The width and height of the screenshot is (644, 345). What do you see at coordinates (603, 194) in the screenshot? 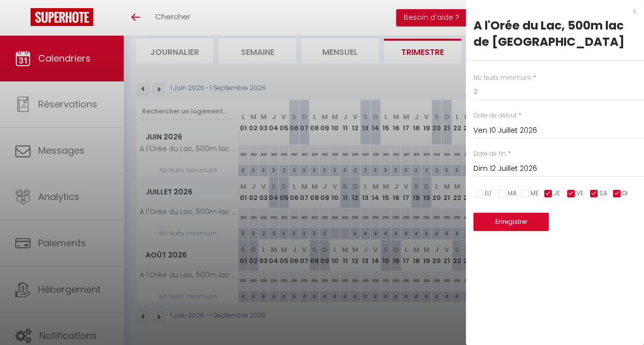
I see `span: SA` at bounding box center [603, 194].